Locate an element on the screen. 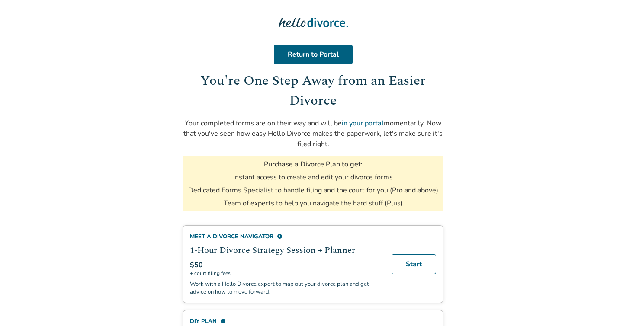 Image resolution: width=626 pixels, height=326 pixels. p: Work with a Hello Divorce expert to map out your divorce plan and get advice on how to move forward. is located at coordinates (285, 288).